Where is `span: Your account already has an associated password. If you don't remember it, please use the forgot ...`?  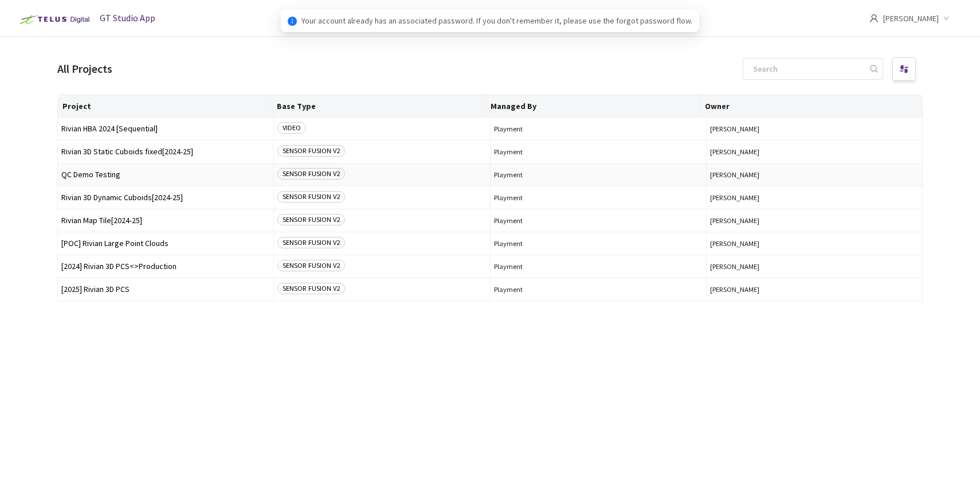 span: Your account already has an associated password. If you don't remember it, please use the forgot ... is located at coordinates (497, 21).